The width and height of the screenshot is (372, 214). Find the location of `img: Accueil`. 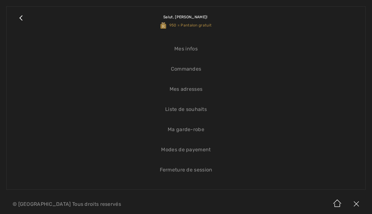

img: Accueil is located at coordinates (337, 204).